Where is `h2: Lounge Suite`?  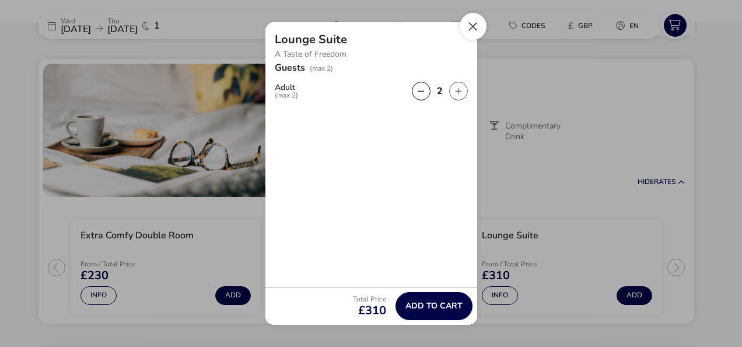 h2: Lounge Suite is located at coordinates (311, 39).